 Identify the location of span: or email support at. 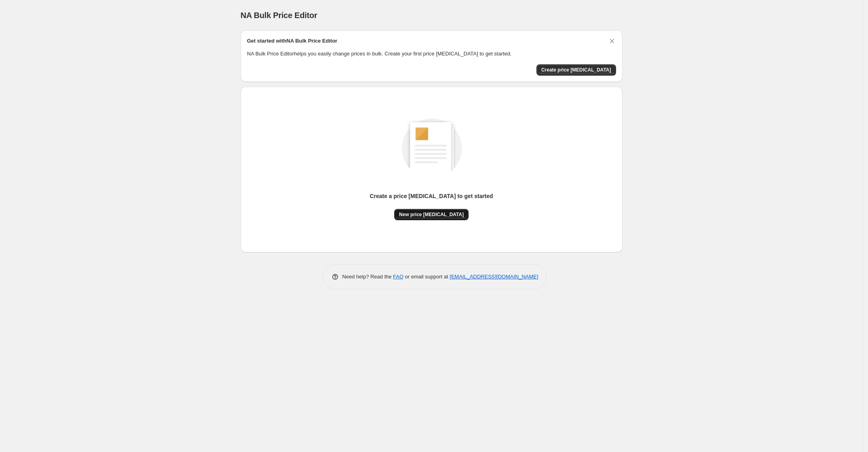
(427, 277).